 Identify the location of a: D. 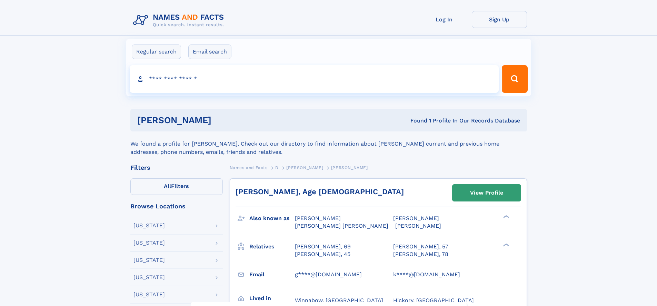
(277, 167).